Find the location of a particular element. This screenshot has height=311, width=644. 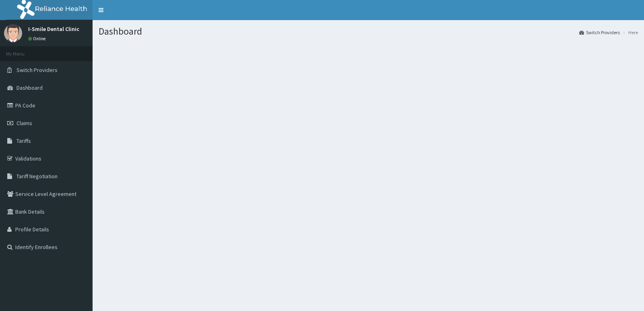

p: I-Smile Dental Clinic is located at coordinates (54, 29).